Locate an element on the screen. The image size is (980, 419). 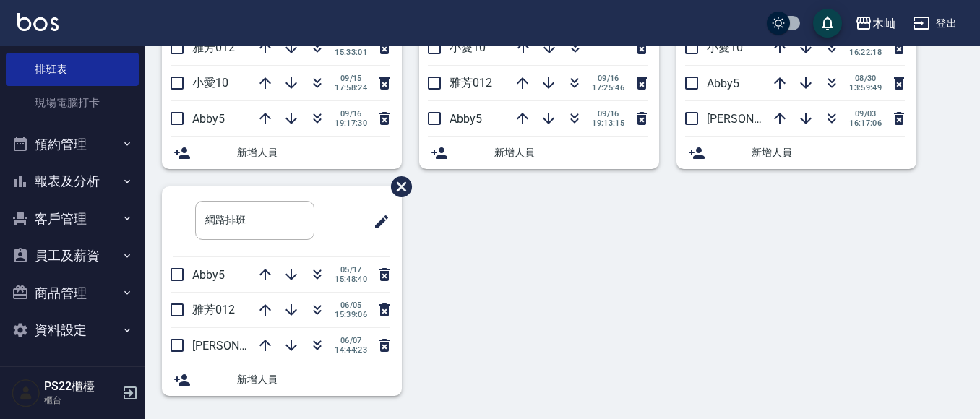
span: 06/05 is located at coordinates (350, 304).